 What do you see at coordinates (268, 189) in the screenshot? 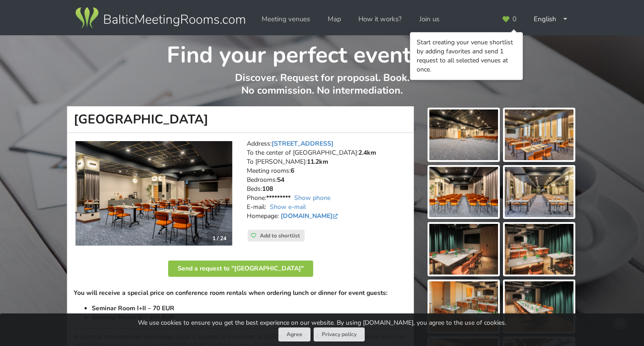
I see `strong: 108` at bounding box center [268, 189].